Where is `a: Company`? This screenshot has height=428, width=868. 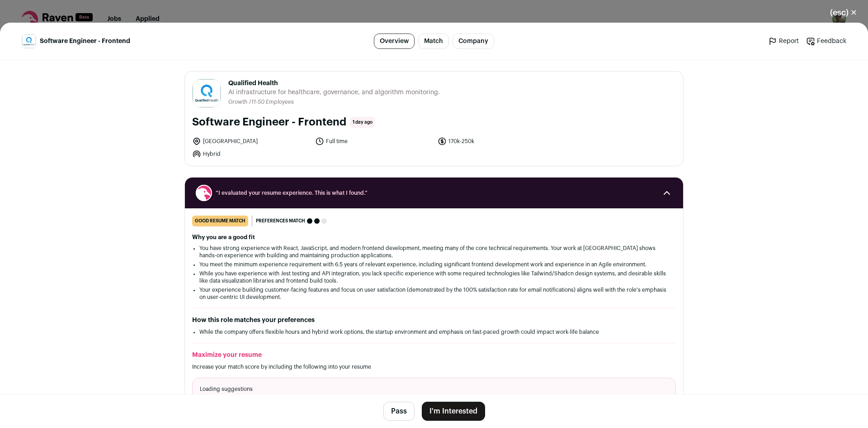
a: Company is located at coordinates (473, 42).